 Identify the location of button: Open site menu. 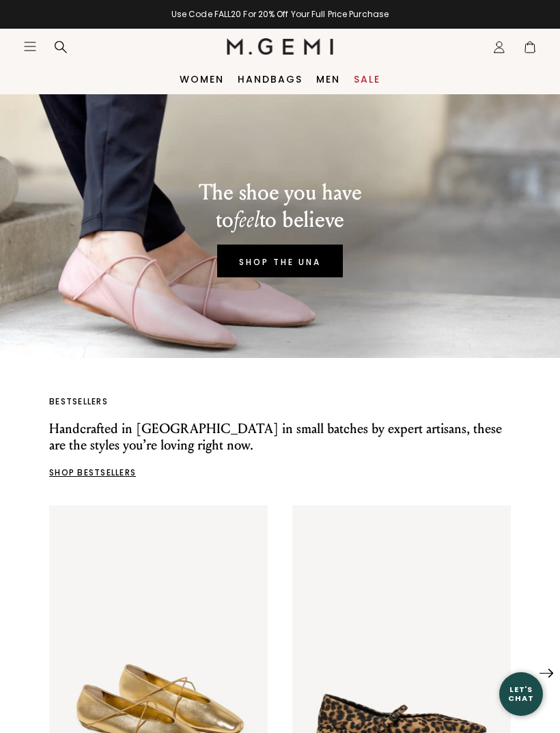
(30, 46).